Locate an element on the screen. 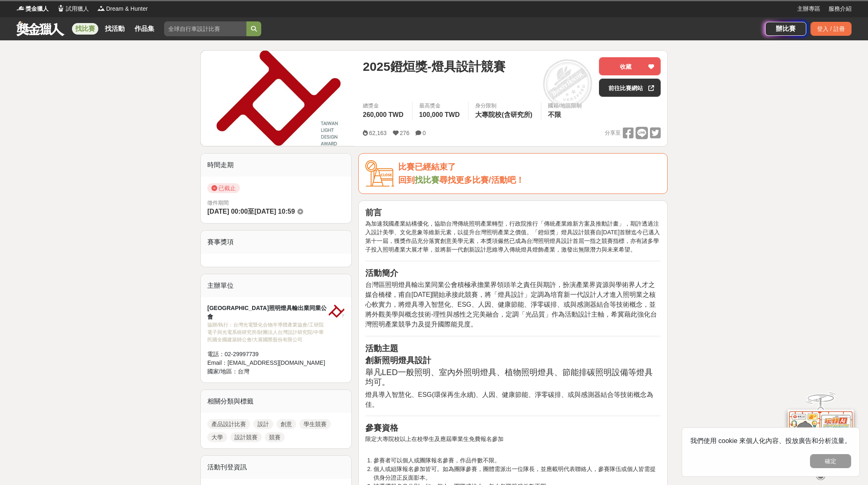  p: 限定大專院校以上在校學生及應屆畢業生免費報名參加 is located at coordinates (513, 443).